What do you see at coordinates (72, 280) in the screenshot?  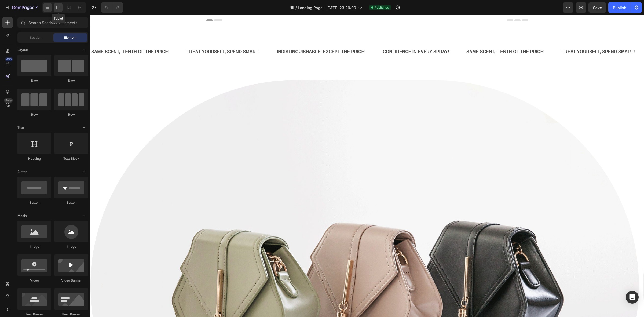 I see `div: Video Banner` at bounding box center [72, 280].